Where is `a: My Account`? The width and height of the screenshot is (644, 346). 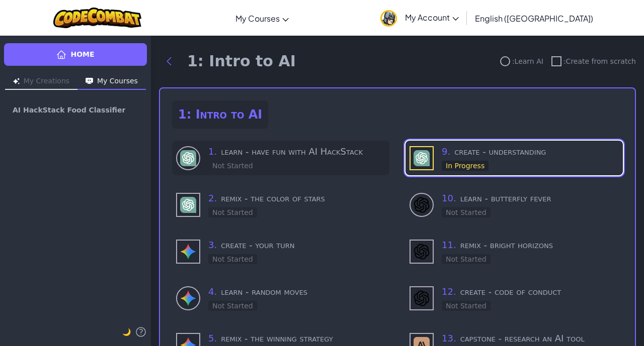
a: My Account is located at coordinates (419, 17).